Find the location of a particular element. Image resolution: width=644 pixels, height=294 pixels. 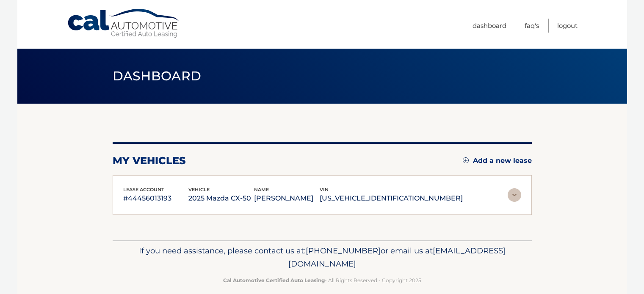

a: FAQ's is located at coordinates (532, 25).